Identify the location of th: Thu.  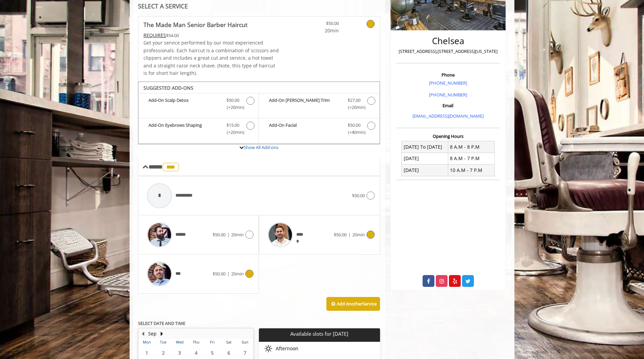
(196, 342).